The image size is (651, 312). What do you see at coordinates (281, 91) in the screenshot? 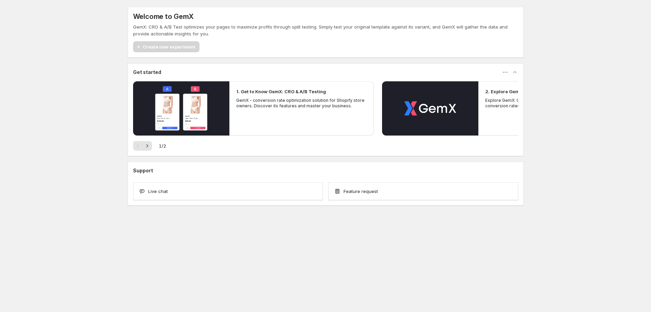
I see `h2: 1. Get to Know GemX: CRO & A/B Testing` at bounding box center [281, 91].